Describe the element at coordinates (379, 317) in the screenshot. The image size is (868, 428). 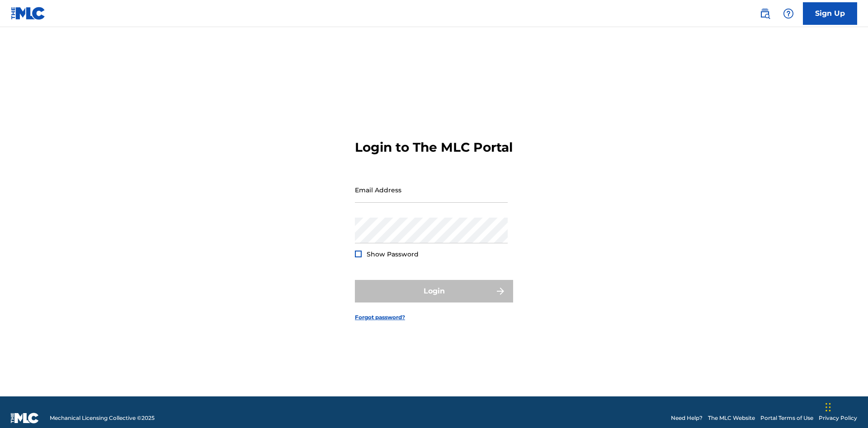
I see `a: Forgot password?` at that location.